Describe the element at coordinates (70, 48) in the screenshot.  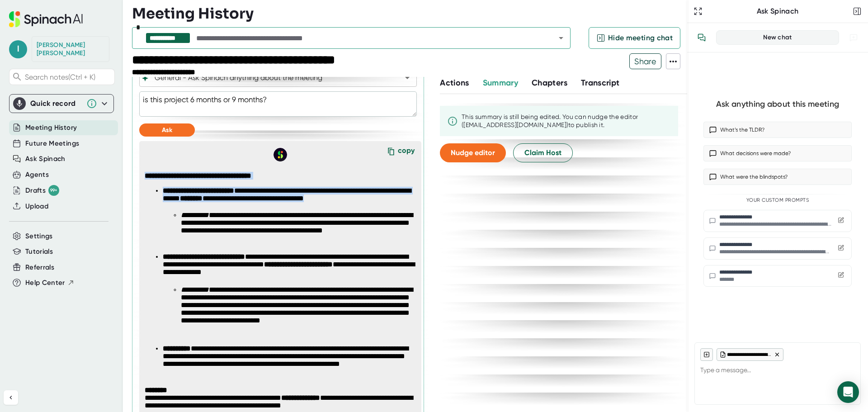
I see `div: LeAnne Ryan` at that location.